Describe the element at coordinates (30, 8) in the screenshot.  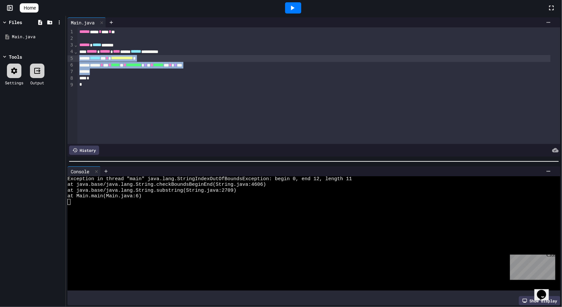
I see `span: Home` at that location.